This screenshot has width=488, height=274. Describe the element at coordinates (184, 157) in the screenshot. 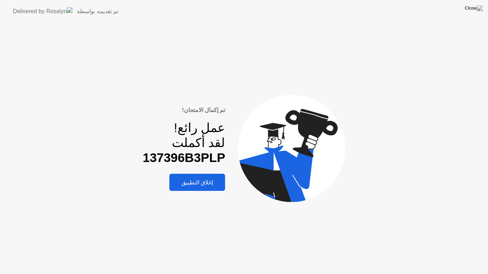

I see `b: 137396B3PLP` at that location.